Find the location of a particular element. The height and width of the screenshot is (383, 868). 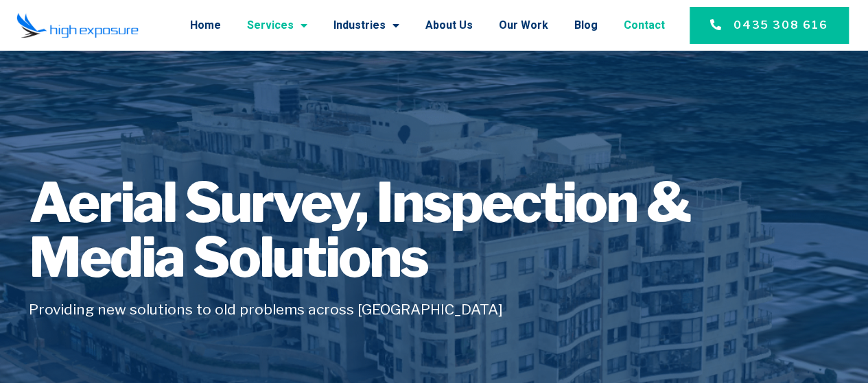

a: Our Work is located at coordinates (523, 26).